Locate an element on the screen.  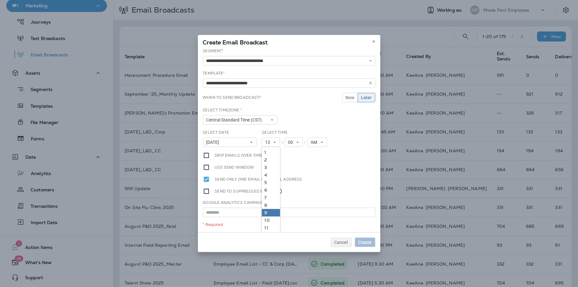
a: 2 is located at coordinates (271, 160).